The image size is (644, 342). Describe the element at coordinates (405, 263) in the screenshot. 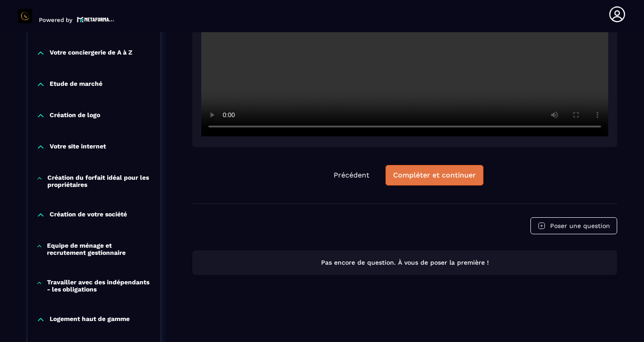

I see `p: Pas encore de question. À vous de poser la première !` at that location.